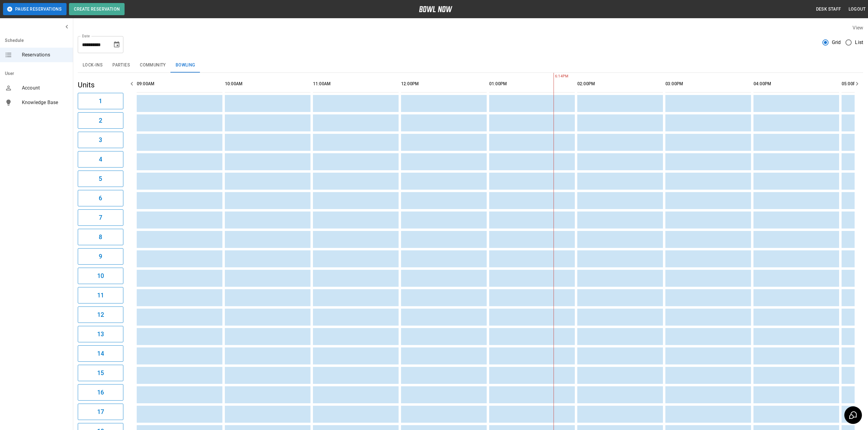 The height and width of the screenshot is (430, 868). Describe the element at coordinates (122, 65) in the screenshot. I see `button: Parties` at that location.